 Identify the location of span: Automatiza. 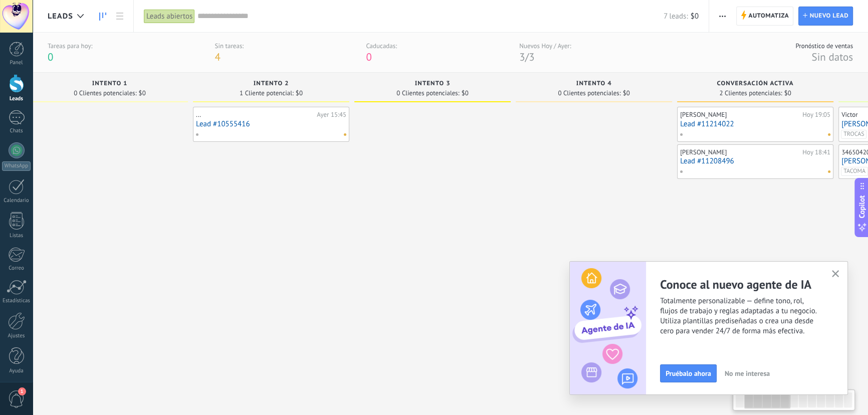
(768, 16).